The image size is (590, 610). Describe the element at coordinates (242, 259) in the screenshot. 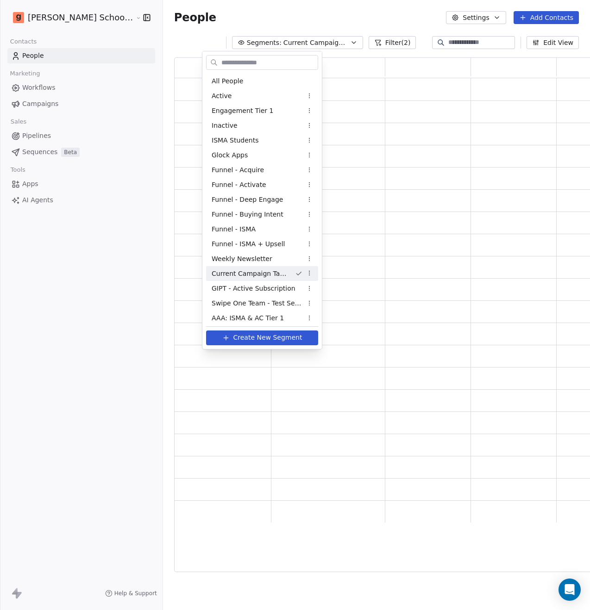

I see `span: Weekly Newsletter` at that location.